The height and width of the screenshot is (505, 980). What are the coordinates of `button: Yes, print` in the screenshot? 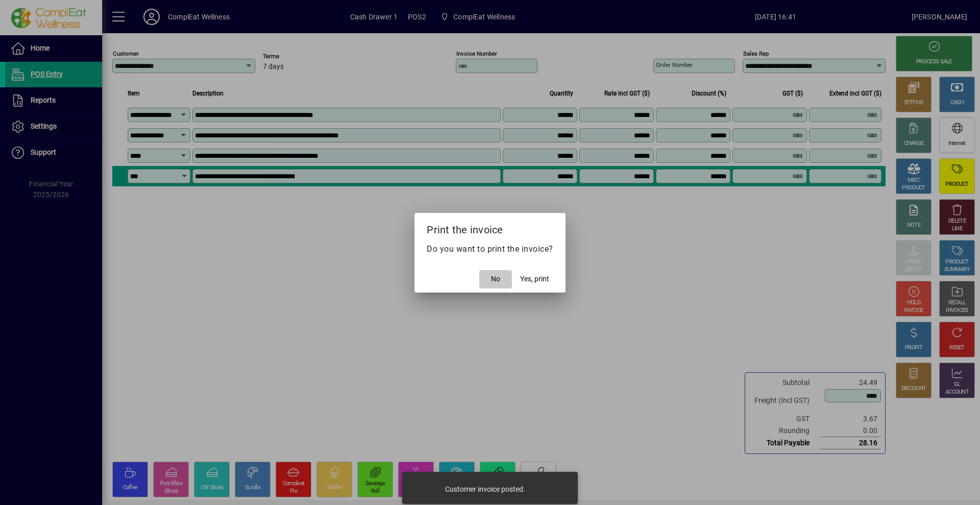 It's located at (535, 279).